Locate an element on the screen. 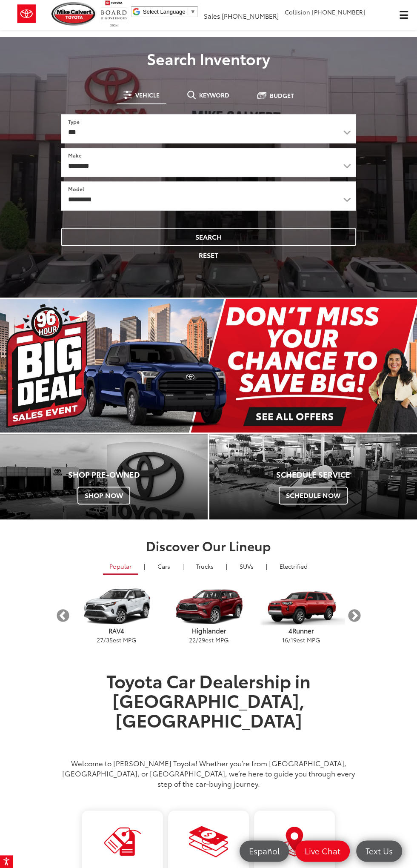 This screenshot has width=417, height=868. label: Model is located at coordinates (76, 188).